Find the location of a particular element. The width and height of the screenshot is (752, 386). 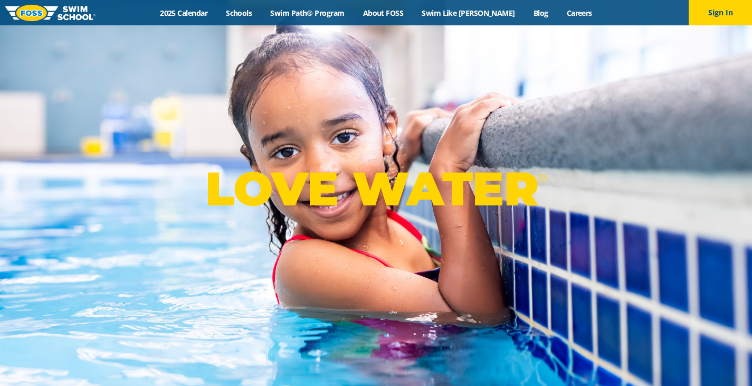

img: FOSS Swim School Logo is located at coordinates (50, 13).